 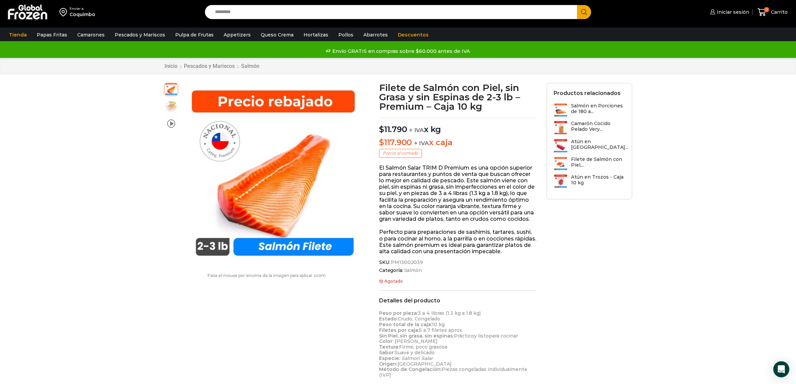 I want to click on h2: Productos relacionados, so click(x=587, y=93).